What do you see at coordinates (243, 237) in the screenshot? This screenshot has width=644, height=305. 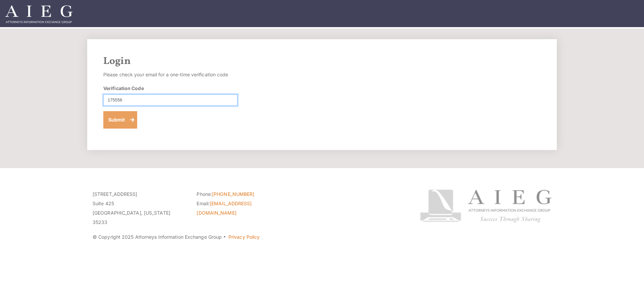 I see `p: © Copyright 2025 Attorneys Information Exchange Group` at bounding box center [243, 237].